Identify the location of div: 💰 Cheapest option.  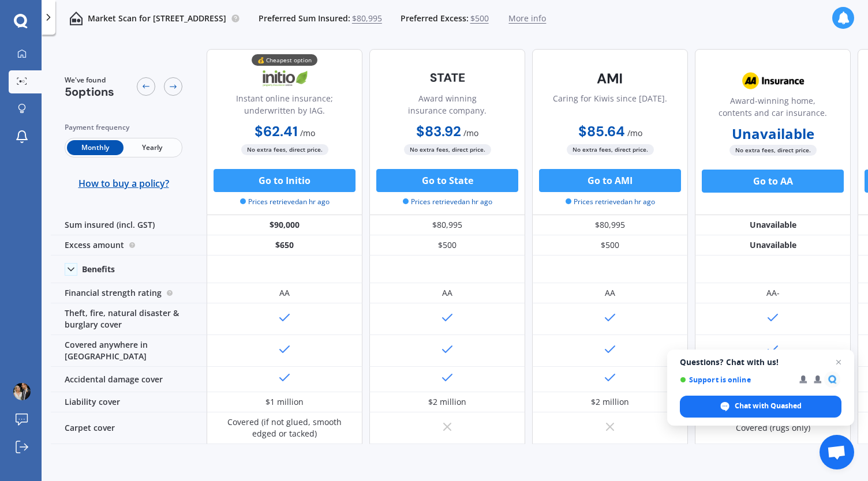
(285, 60).